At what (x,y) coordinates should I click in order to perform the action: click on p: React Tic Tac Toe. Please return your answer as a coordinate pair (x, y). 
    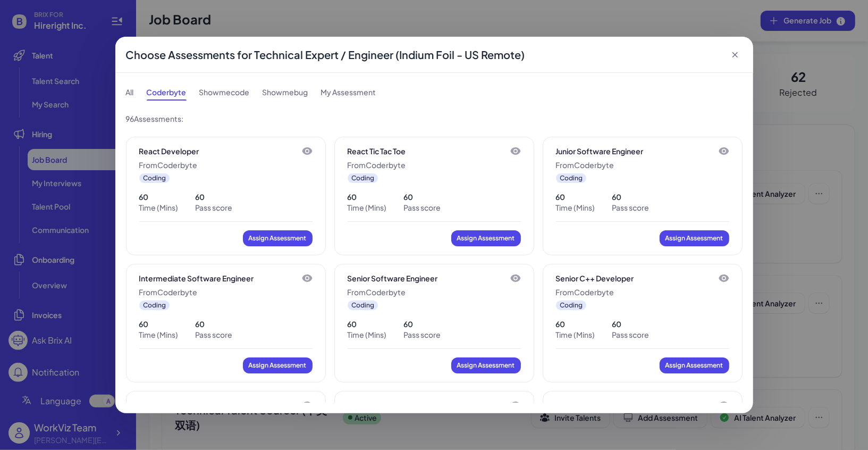
    Looking at the image, I should click on (377, 151).